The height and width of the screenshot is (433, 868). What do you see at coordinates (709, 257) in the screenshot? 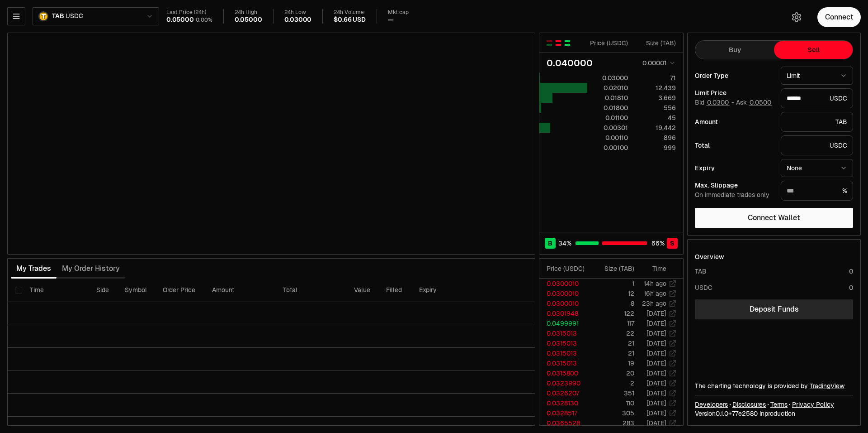
I see `div: Overview` at bounding box center [709, 257].